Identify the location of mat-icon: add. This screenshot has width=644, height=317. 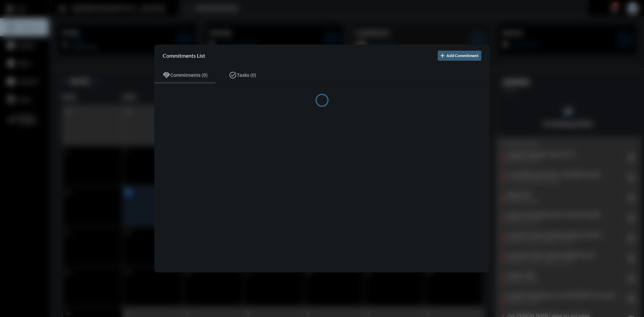
(442, 56).